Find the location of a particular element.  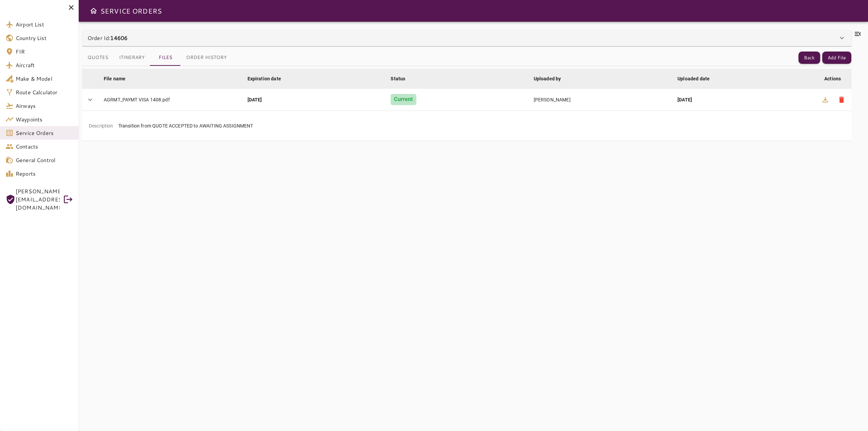

span: Reports is located at coordinates (45, 173).